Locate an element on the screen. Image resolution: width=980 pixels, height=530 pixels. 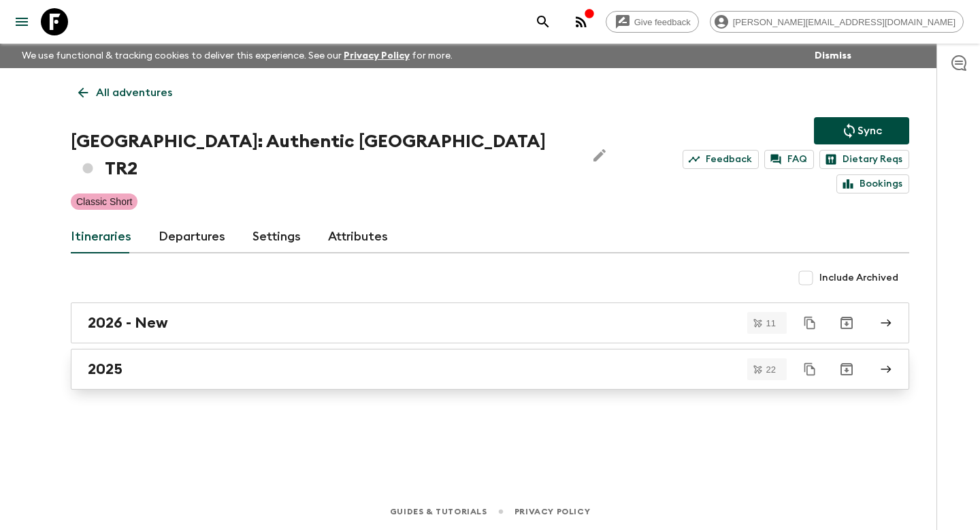
a: Dietary Reqs is located at coordinates (865, 159).